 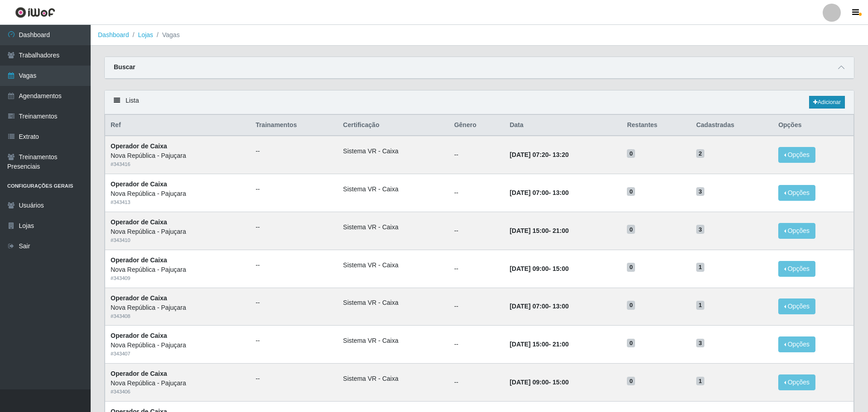 What do you see at coordinates (113, 35) in the screenshot?
I see `a: Dashboard` at bounding box center [113, 35].